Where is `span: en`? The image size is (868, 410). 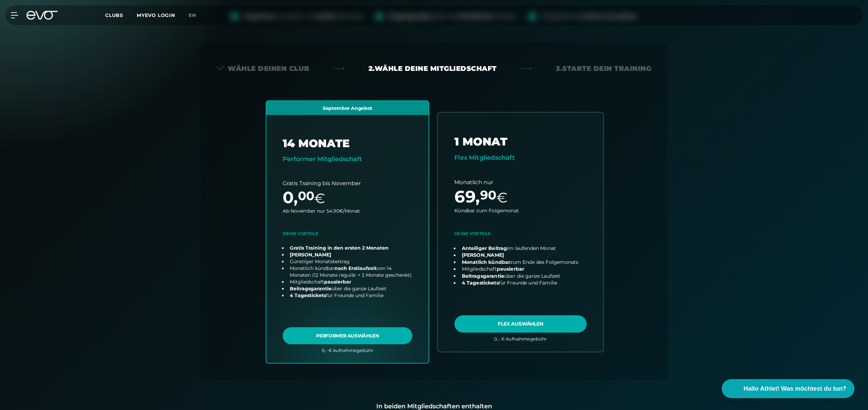 span: en is located at coordinates (192, 15).